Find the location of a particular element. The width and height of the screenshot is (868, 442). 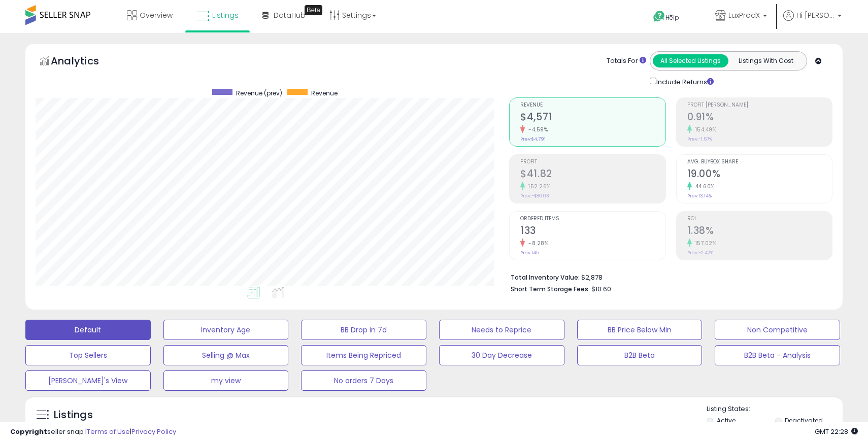

a: Terms of Use is located at coordinates (108, 431).